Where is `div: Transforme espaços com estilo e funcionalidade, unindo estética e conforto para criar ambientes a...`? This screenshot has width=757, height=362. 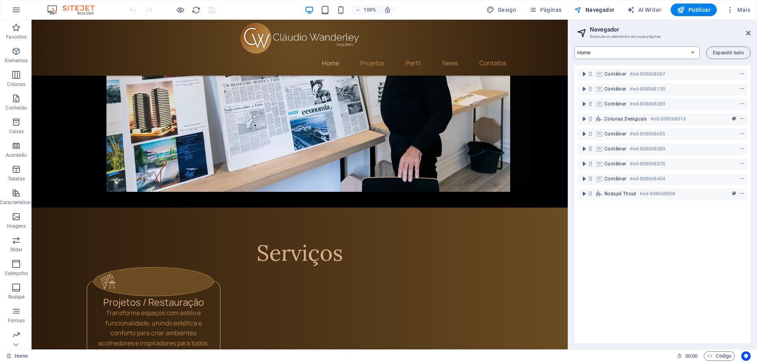
div: Transforme espaços com estilo e funcionalidade, unindo estética e conforto para criar ambientes a... is located at coordinates (122, 309).